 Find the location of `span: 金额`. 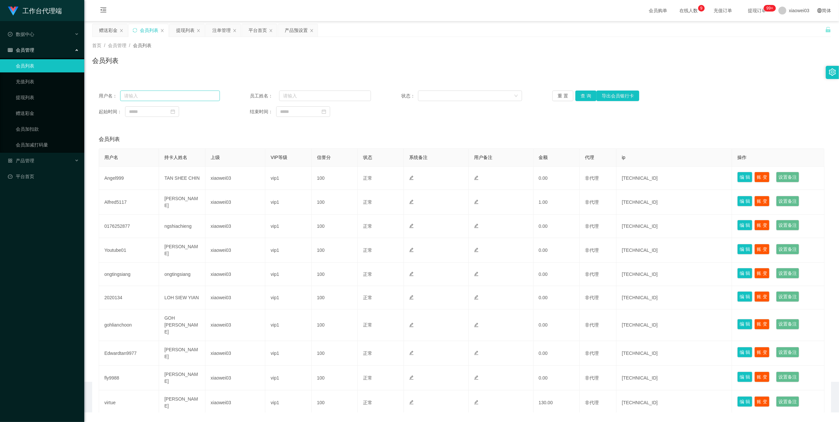

span: 金额 is located at coordinates (543, 157).